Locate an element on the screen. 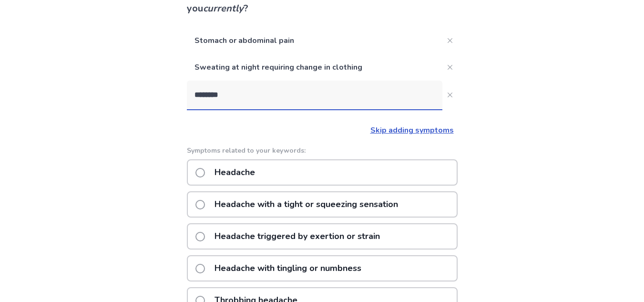  p: Headache is located at coordinates (235, 172).